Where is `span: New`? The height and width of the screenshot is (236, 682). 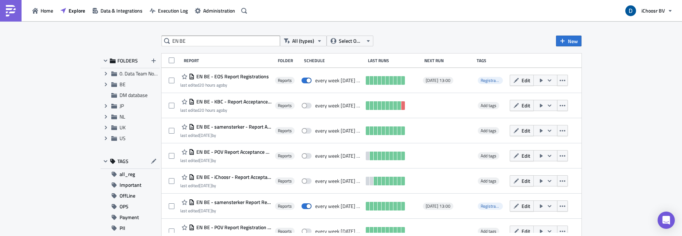 span: New is located at coordinates (573, 41).